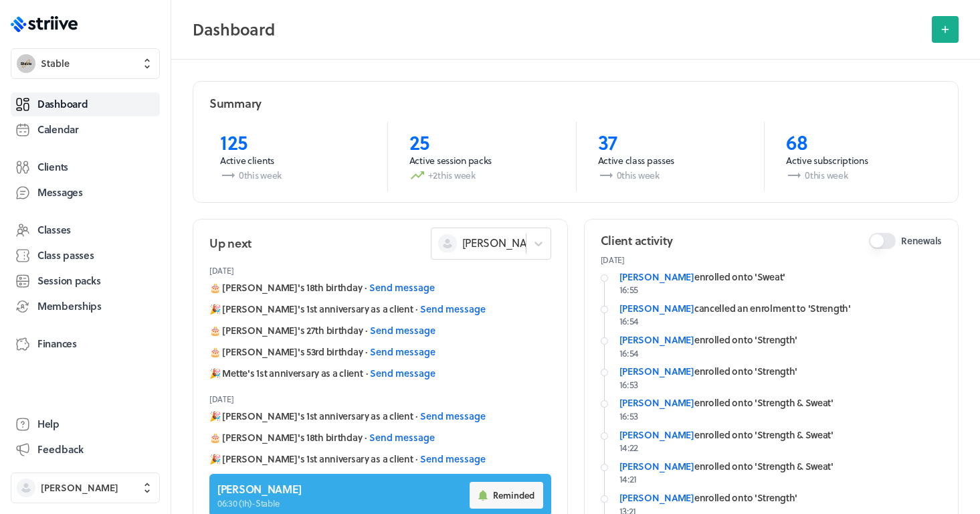 This screenshot has width=980, height=514. Describe the element at coordinates (48, 423) in the screenshot. I see `span: Help` at that location.